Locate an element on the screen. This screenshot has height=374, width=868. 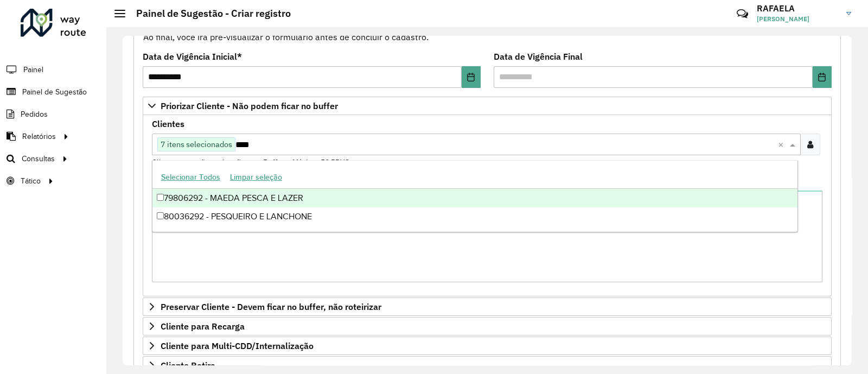
span: Relatórios is located at coordinates (39, 136).